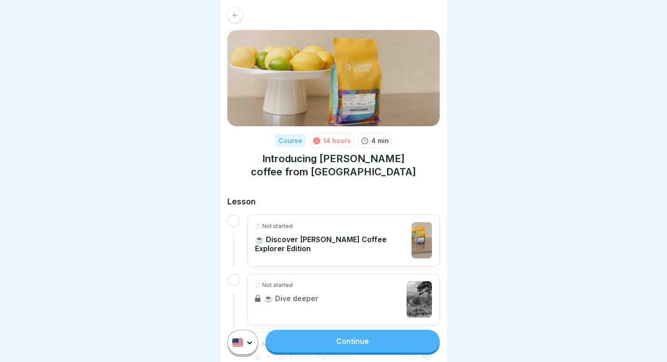  Describe the element at coordinates (380, 140) in the screenshot. I see `p: 4 min` at that location.